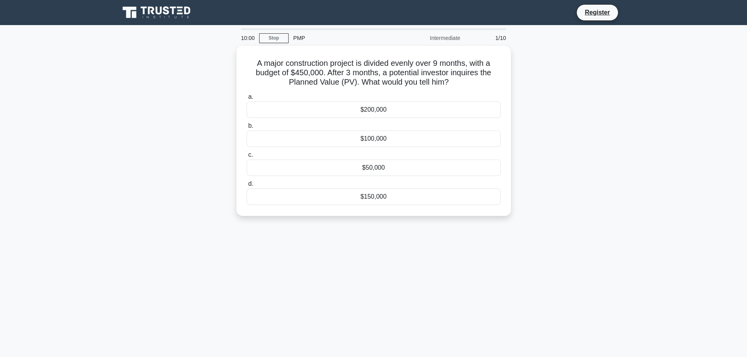  Describe the element at coordinates (373, 110) in the screenshot. I see `div: $200,000` at that location.